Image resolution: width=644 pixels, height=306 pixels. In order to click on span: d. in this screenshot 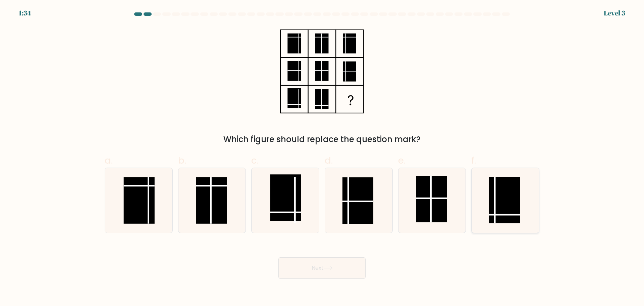, I will do `click(328, 160)`.